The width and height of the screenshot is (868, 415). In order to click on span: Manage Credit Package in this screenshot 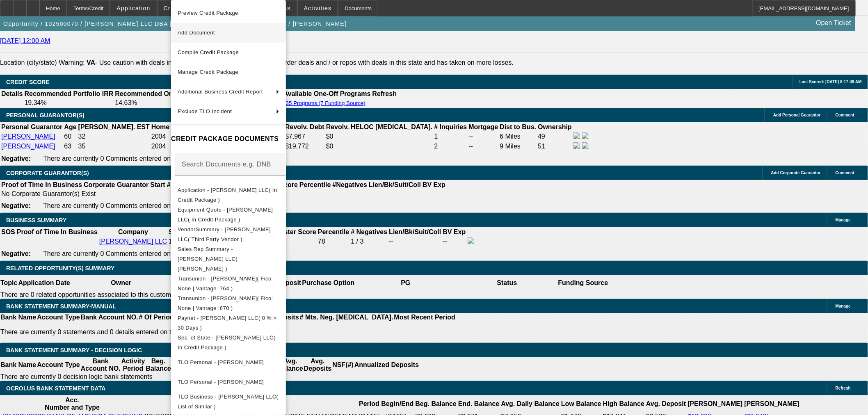, I will do `click(208, 72)`.